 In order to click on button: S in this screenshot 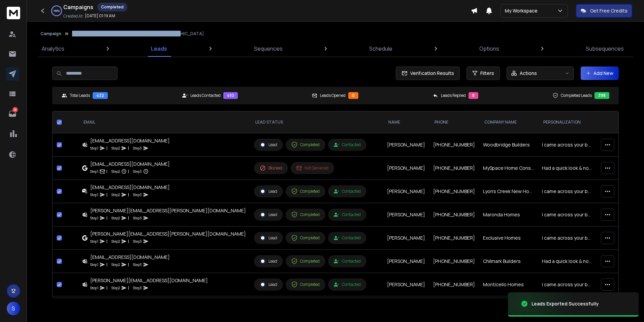, I will do `click(14, 308)`.